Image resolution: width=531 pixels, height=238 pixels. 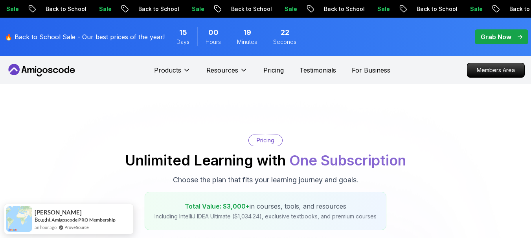 I want to click on button: Products, so click(x=172, y=73).